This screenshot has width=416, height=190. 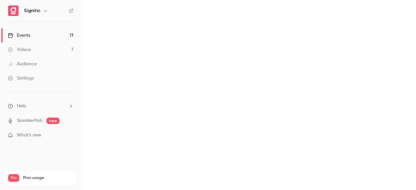 I want to click on div: Events, so click(x=19, y=35).